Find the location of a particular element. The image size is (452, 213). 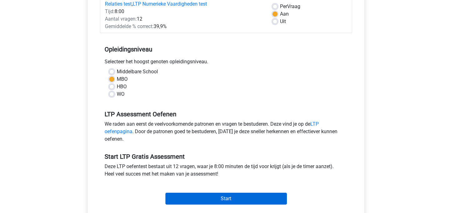

div: Selecteer het hoogst genoten opleidingsniveau. is located at coordinates (226, 63).